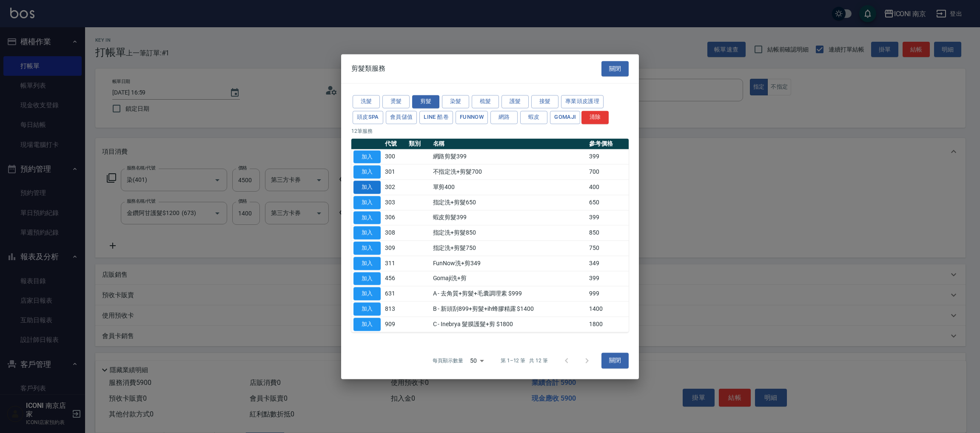 The image size is (980, 433). What do you see at coordinates (608, 144) in the screenshot?
I see `th: 參考價格` at bounding box center [608, 144].